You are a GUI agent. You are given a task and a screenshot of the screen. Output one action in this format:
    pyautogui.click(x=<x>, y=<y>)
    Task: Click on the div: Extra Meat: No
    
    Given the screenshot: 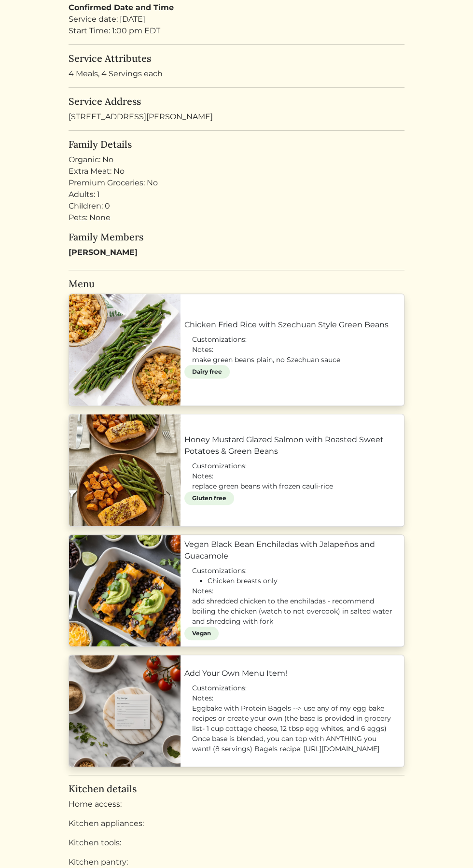 What is the action you would take?
    pyautogui.click(x=236, y=171)
    